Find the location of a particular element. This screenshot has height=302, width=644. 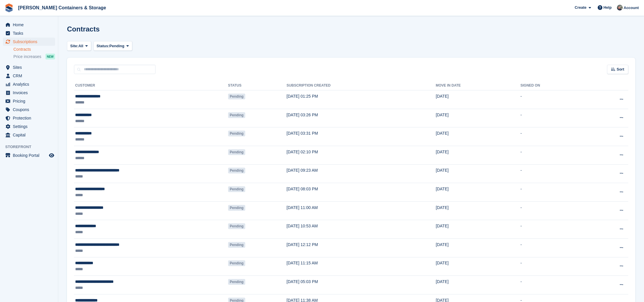

span: Capital is located at coordinates (31, 135).